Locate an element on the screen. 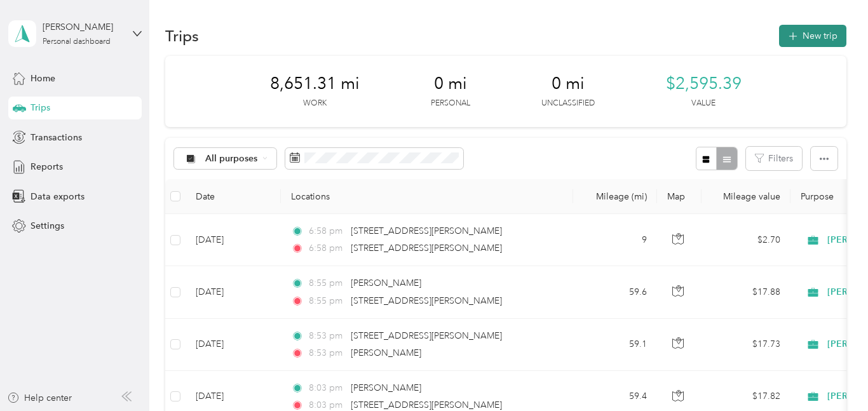 Image resolution: width=868 pixels, height=411 pixels. td: $2.70 is located at coordinates (746, 240).